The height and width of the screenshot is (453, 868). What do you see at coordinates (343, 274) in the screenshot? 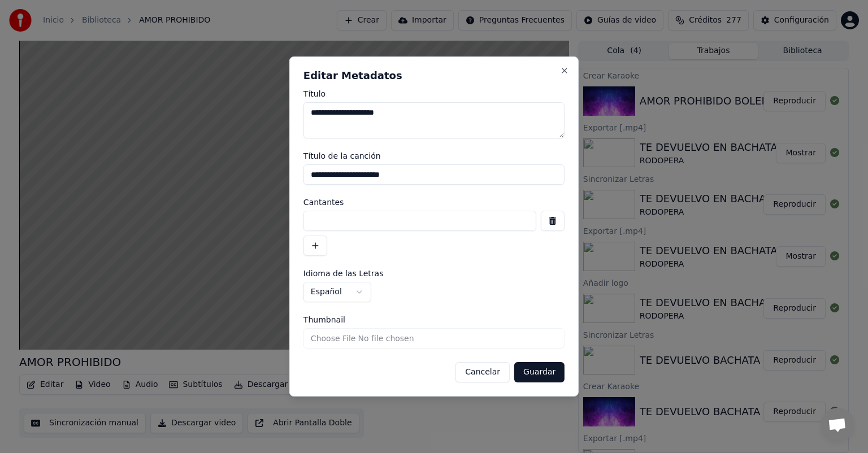
I see `span: Idioma de las Letras` at bounding box center [343, 274].